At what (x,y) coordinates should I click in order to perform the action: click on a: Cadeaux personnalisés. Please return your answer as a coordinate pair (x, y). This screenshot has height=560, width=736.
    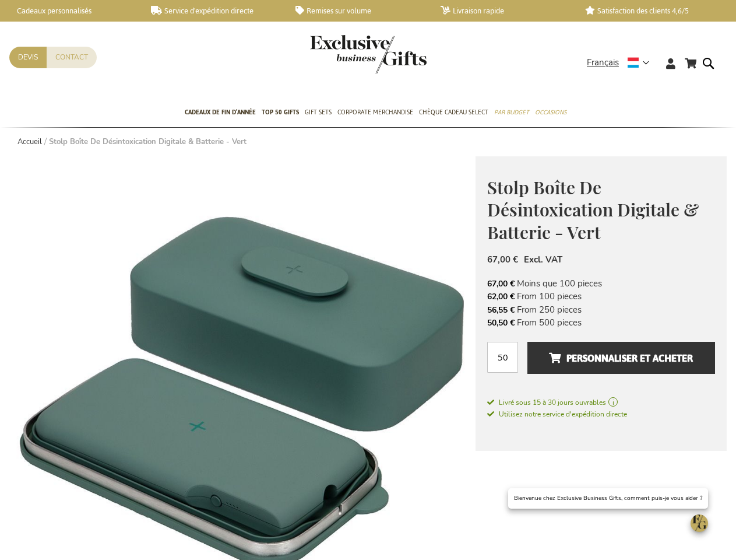
    Looking at the image, I should click on (68, 10).